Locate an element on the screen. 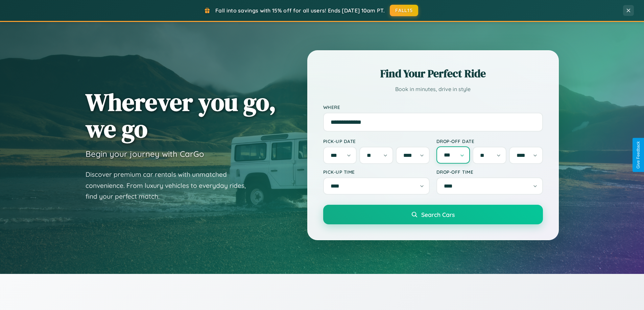 This screenshot has height=310, width=644. span: Search Cars is located at coordinates (438, 215).